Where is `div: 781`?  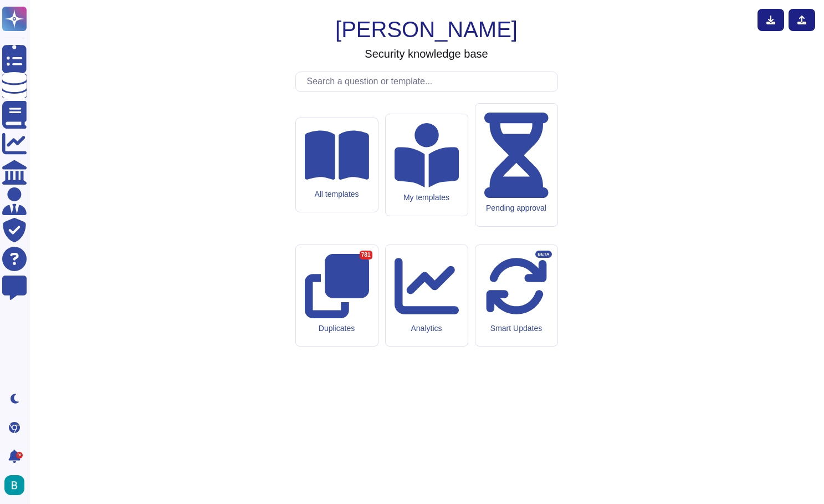
div: 781 is located at coordinates (366, 255).